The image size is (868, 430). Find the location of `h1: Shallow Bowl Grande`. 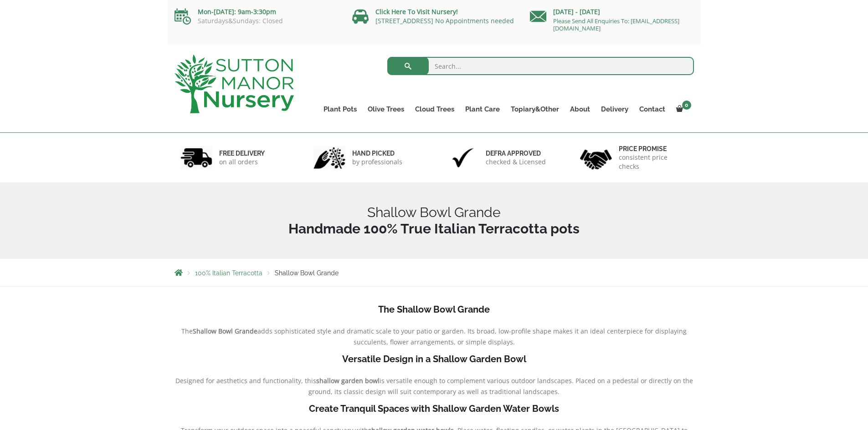

h1: Shallow Bowl Grande is located at coordinates (434, 221).